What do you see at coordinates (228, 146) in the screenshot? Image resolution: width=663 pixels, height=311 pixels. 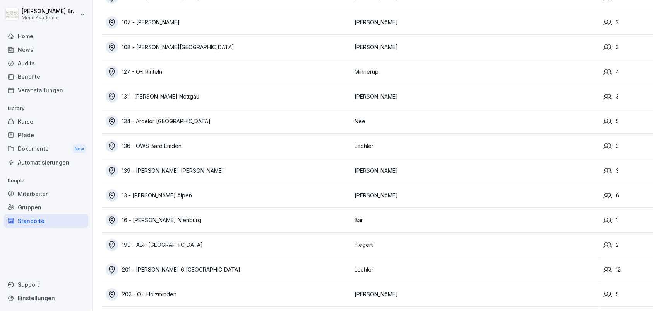 I see `a: 136 - OWS Bard Emden` at bounding box center [228, 146].